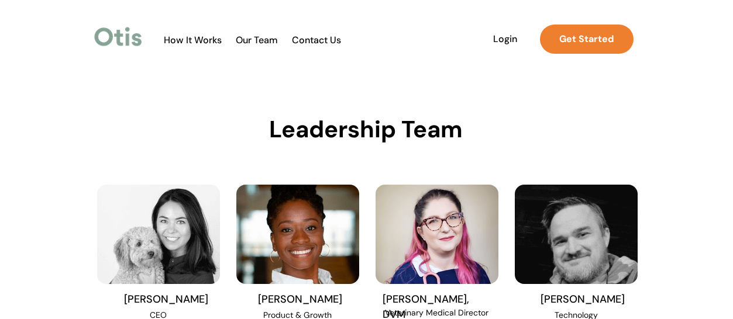 The image size is (733, 319). What do you see at coordinates (192, 40) in the screenshot?
I see `a: How It Works` at bounding box center [192, 40].